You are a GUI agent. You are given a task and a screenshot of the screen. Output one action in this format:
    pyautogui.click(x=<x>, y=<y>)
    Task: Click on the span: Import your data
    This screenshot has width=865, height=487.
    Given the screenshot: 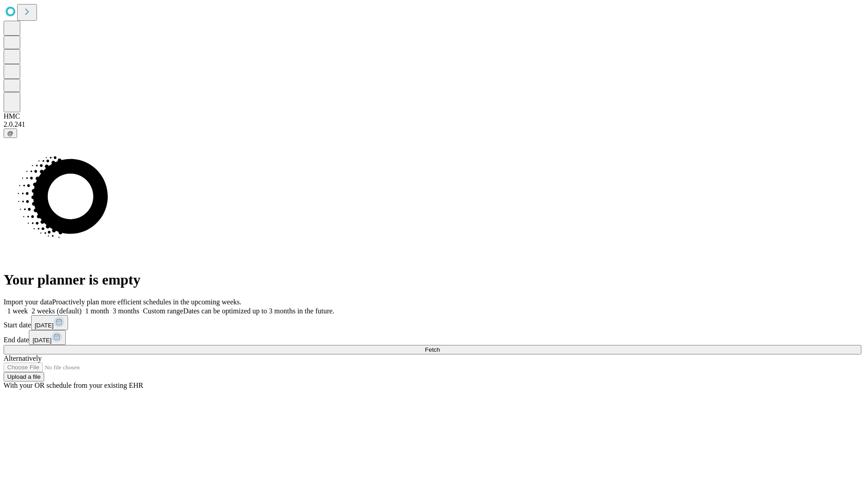 What is the action you would take?
    pyautogui.click(x=28, y=301)
    